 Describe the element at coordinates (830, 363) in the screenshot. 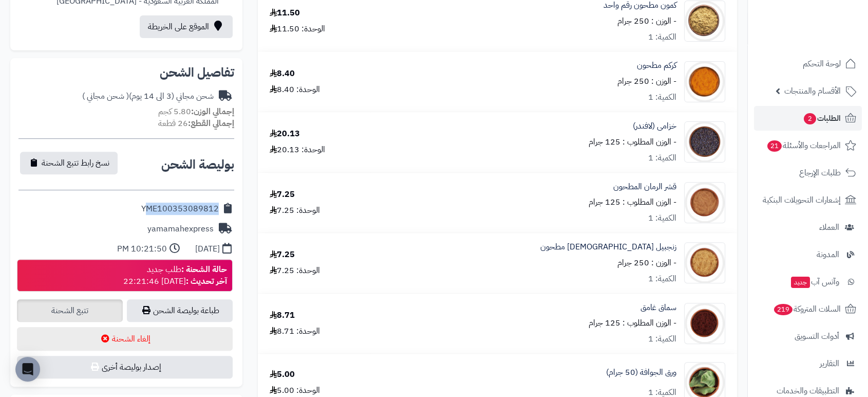

I see `span: التقارير` at that location.